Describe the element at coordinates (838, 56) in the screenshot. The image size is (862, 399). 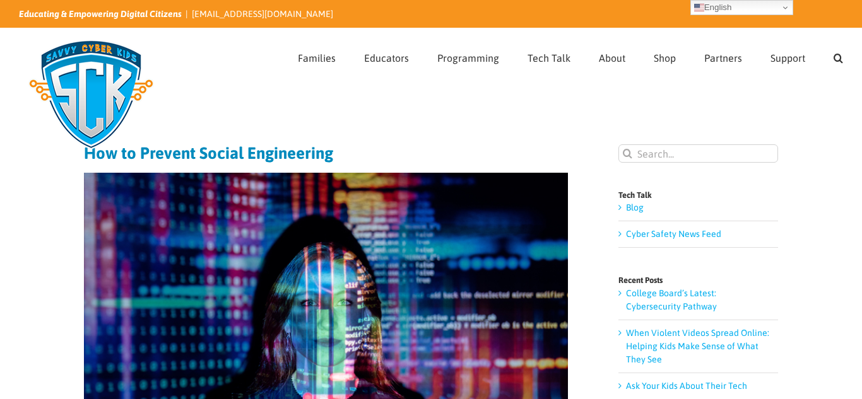
I see `a: Search` at that location.